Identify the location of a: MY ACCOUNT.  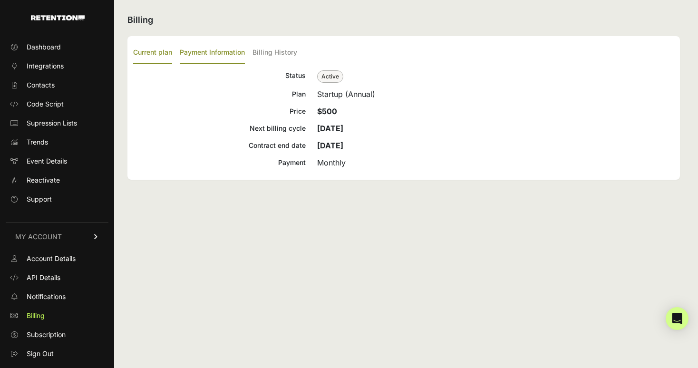
(57, 236).